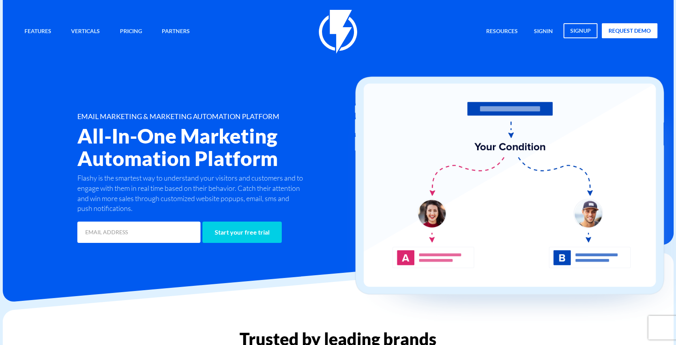 The height and width of the screenshot is (345, 676). What do you see at coordinates (502, 32) in the screenshot?
I see `a: Resources` at bounding box center [502, 32].